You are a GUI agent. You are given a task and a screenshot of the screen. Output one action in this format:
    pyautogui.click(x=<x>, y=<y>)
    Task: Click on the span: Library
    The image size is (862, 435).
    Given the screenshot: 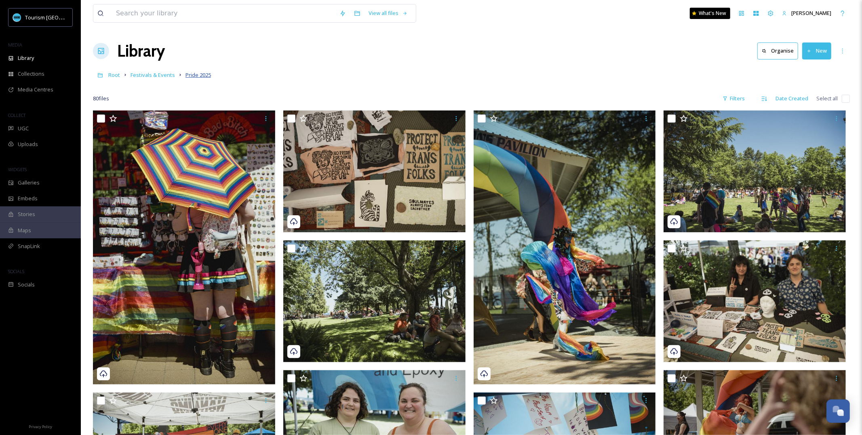 What is the action you would take?
    pyautogui.click(x=26, y=58)
    